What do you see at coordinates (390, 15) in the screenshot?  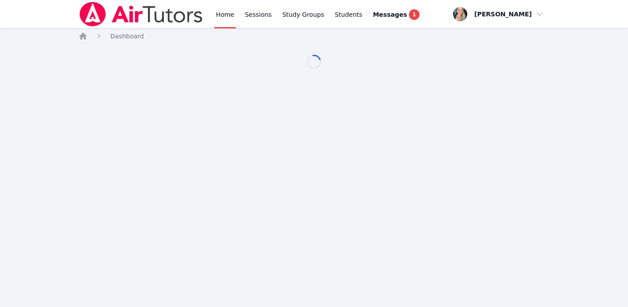 I see `span: Messages` at bounding box center [390, 15].